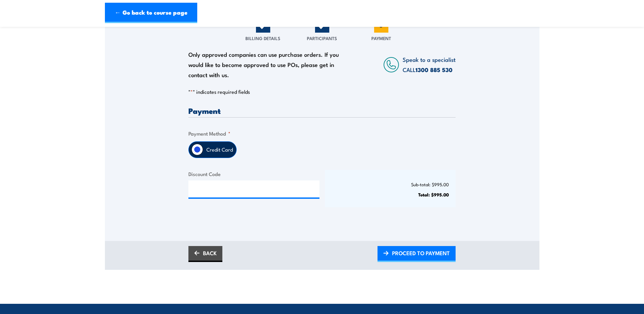  I want to click on a: ← Go back to course page, so click(151, 13).